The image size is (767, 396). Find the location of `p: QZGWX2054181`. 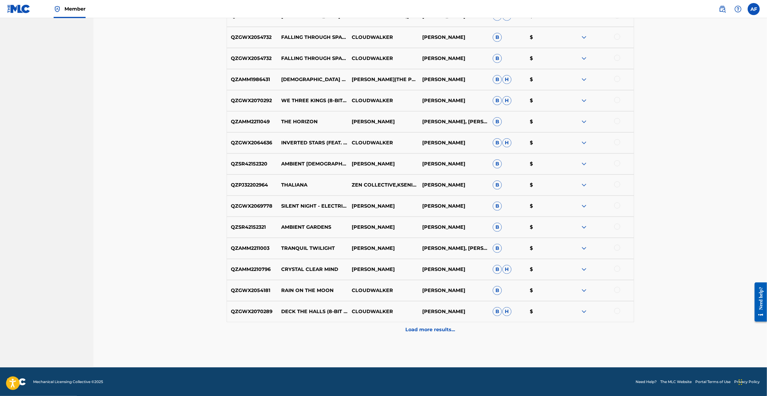

p: QZGWX2054181 is located at coordinates (252, 291).